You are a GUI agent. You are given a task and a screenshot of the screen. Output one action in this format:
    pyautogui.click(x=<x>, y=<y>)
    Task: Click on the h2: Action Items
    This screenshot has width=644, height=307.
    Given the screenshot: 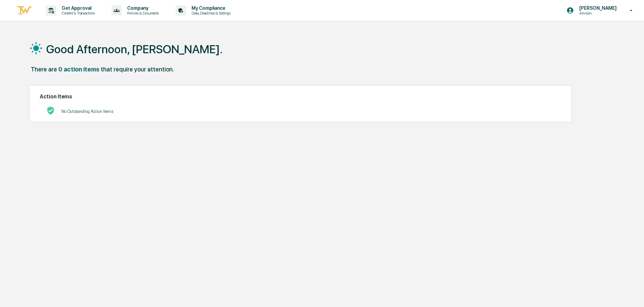 What is the action you would take?
    pyautogui.click(x=300, y=96)
    